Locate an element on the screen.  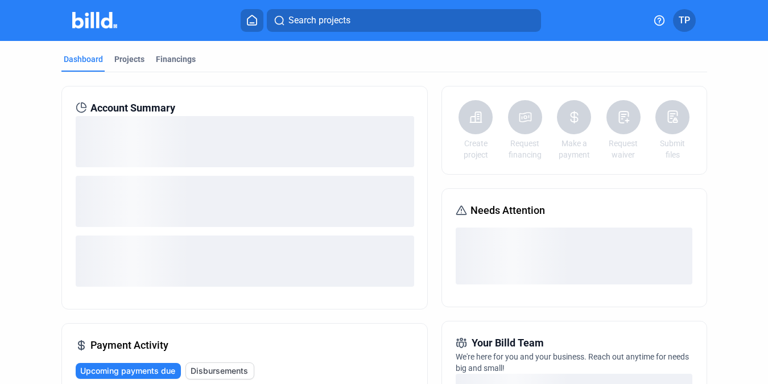
span: TP is located at coordinates (685, 20).